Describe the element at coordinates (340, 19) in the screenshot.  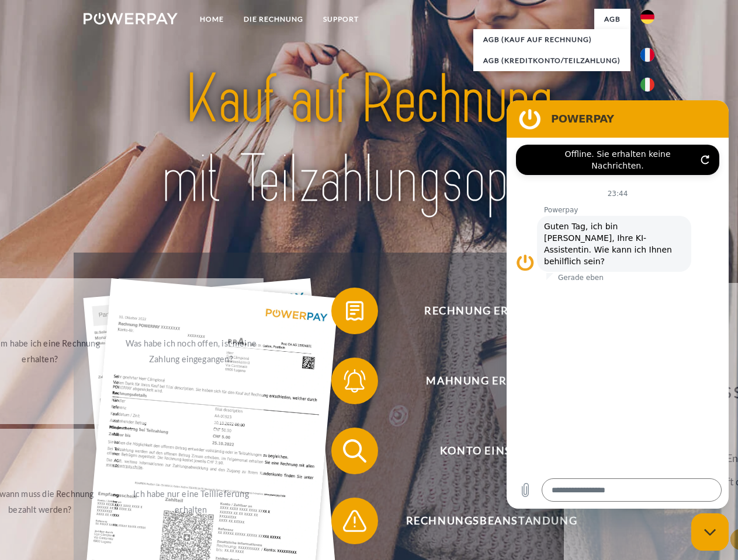
I see `a: SUPPORT` at that location.